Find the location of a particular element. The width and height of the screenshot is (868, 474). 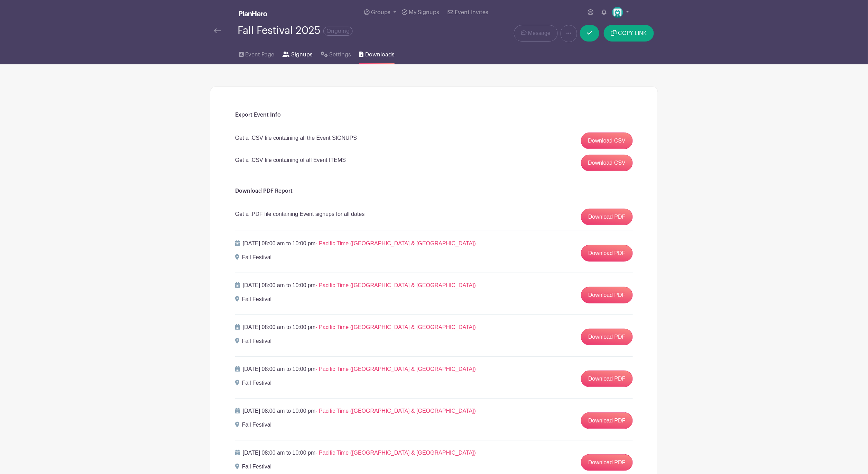

span: Event Page is located at coordinates (260, 55).